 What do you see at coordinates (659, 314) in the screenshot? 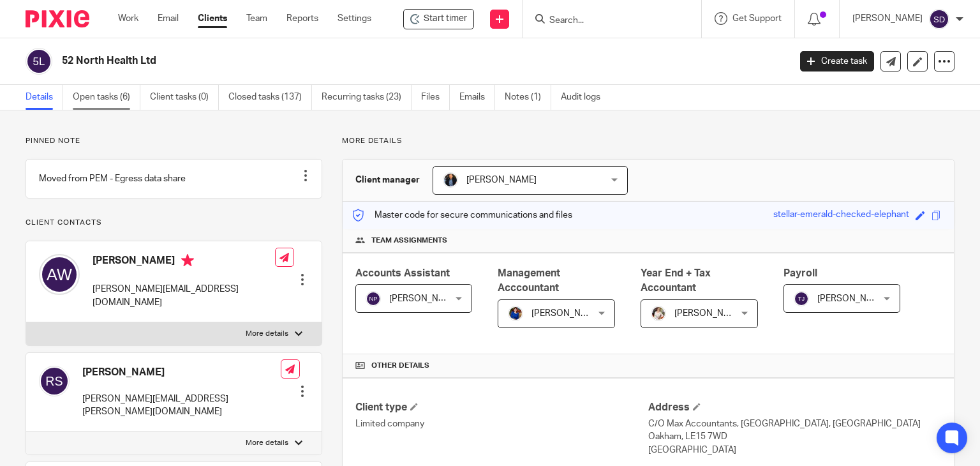
I see `img: Kayleigh%20Henson.jpeg` at bounding box center [659, 314].